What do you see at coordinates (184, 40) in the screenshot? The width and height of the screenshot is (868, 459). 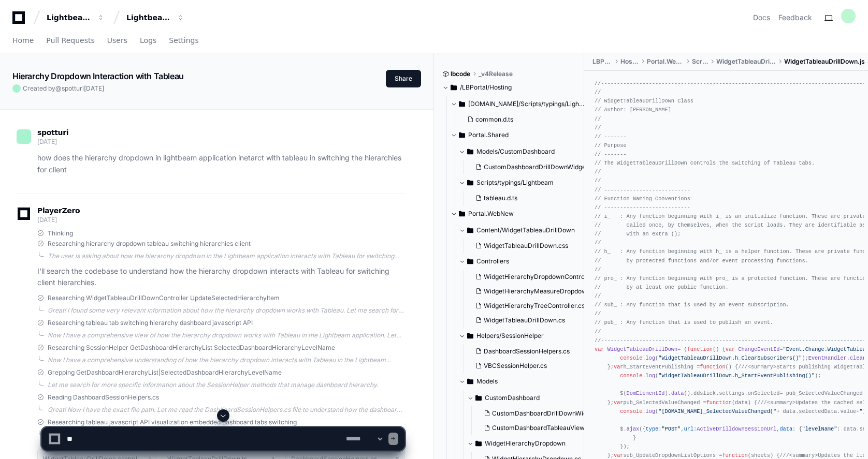 I see `span: Settings` at bounding box center [184, 40].